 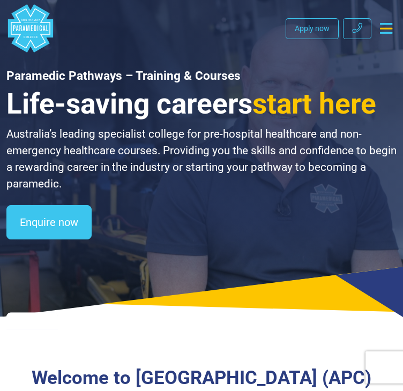 I want to click on h1: Paramedic Pathways – Training & Courses, so click(x=202, y=76).